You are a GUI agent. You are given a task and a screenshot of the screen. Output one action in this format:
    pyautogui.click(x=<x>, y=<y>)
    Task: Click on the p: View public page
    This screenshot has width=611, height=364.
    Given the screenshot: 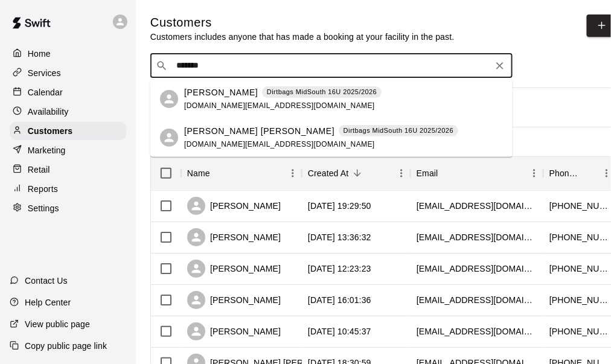 What is the action you would take?
    pyautogui.click(x=57, y=324)
    